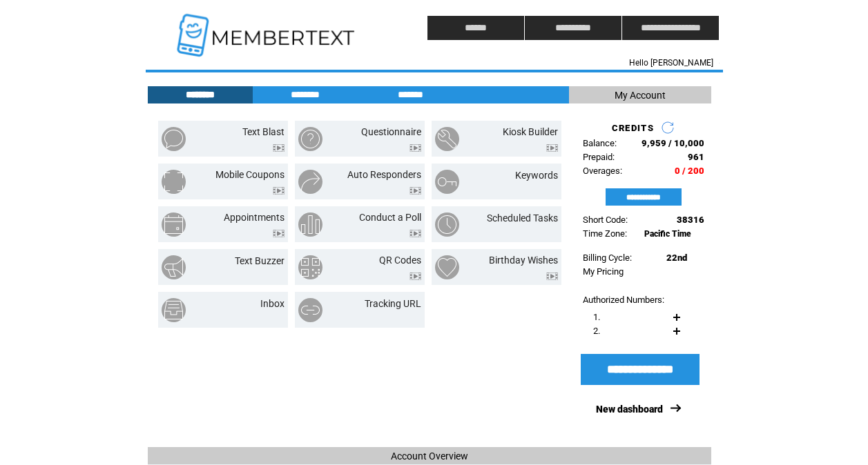 This screenshot has width=868, height=465. What do you see at coordinates (447, 224) in the screenshot?
I see `img: scheduled-tasks.png` at bounding box center [447, 224].